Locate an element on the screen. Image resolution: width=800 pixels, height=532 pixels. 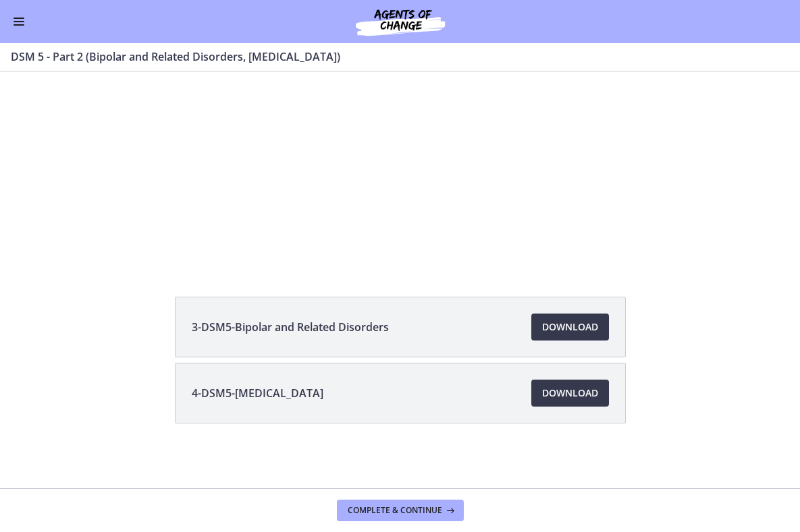
button: Enable menu is located at coordinates (18, 21).